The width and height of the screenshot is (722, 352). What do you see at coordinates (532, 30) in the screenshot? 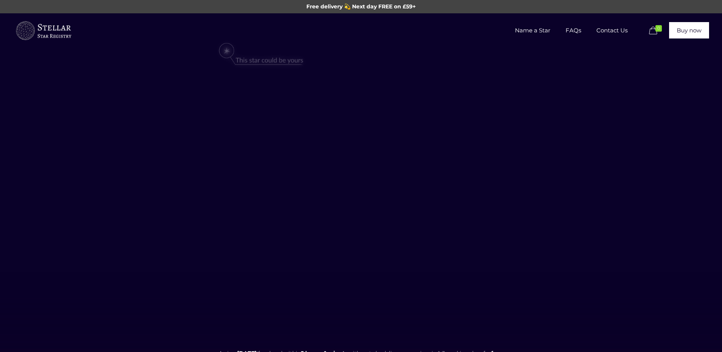
I see `span: Name a Star` at bounding box center [532, 30].